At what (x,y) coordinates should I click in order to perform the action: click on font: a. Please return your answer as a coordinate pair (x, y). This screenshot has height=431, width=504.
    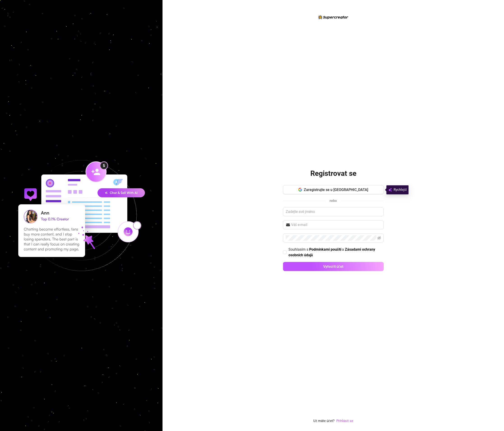
    Looking at the image, I should click on (343, 249).